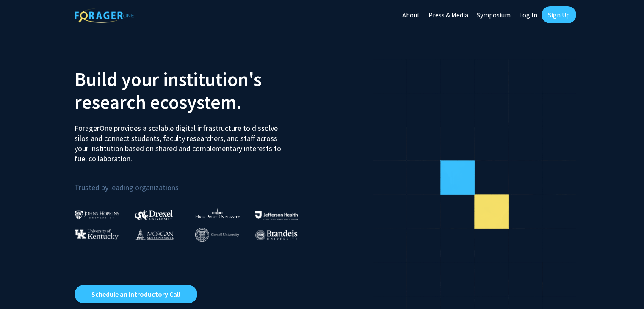  Describe the element at coordinates (217, 235) in the screenshot. I see `img: Cornell University` at that location.